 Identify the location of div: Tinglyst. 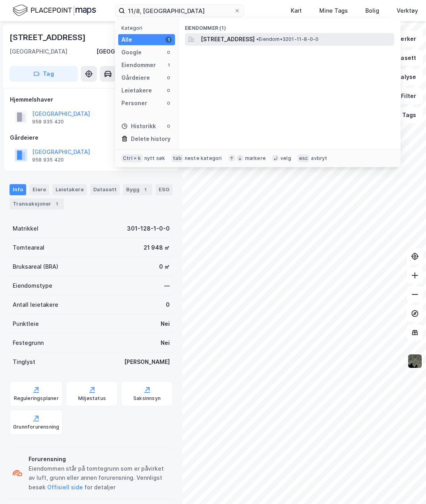
(24, 362).